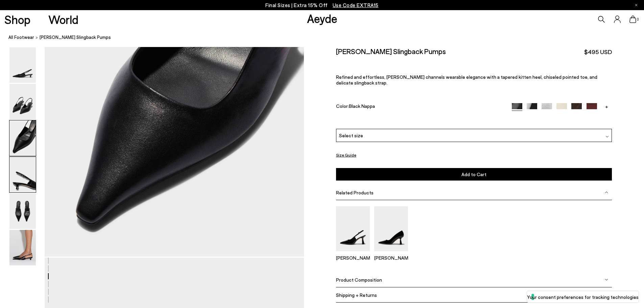 This screenshot has height=308, width=644. What do you see at coordinates (23, 174) in the screenshot?
I see `img: Catrina Slingback Pumps - Image 4` at bounding box center [23, 174].